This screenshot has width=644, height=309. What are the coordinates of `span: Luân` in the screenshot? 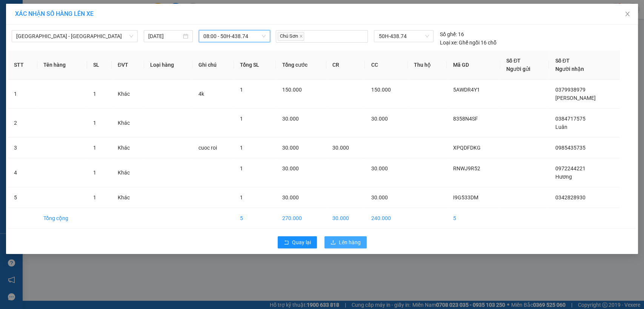 It's located at (561, 127).